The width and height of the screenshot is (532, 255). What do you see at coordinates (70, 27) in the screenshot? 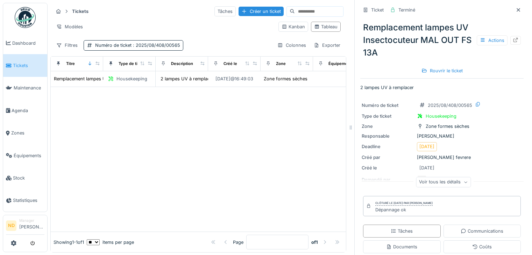
I see `div: Modèles` at bounding box center [70, 27].